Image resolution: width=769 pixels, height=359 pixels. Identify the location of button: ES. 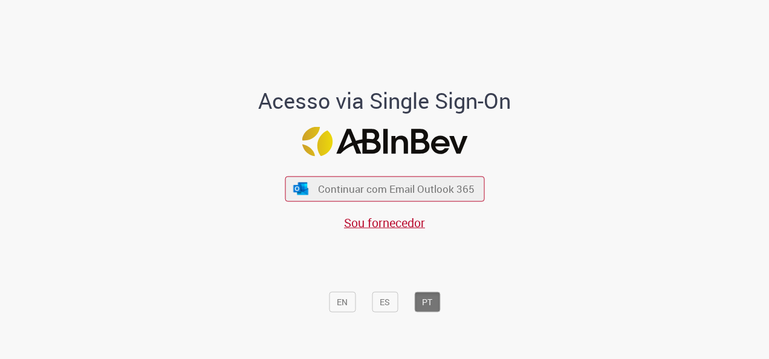
(384, 302).